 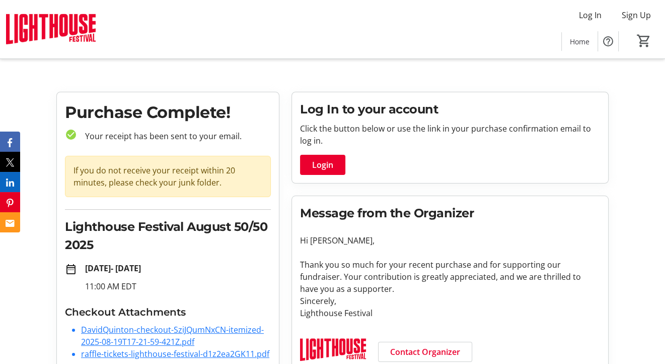 I want to click on button: Login, so click(x=323, y=165).